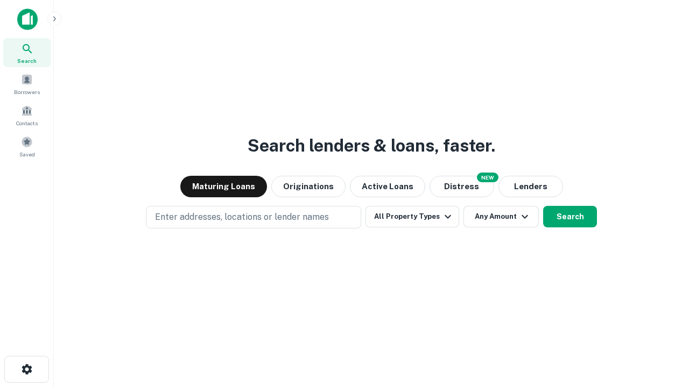 The image size is (689, 387). Describe the element at coordinates (223, 187) in the screenshot. I see `button: Maturing Loans` at that location.